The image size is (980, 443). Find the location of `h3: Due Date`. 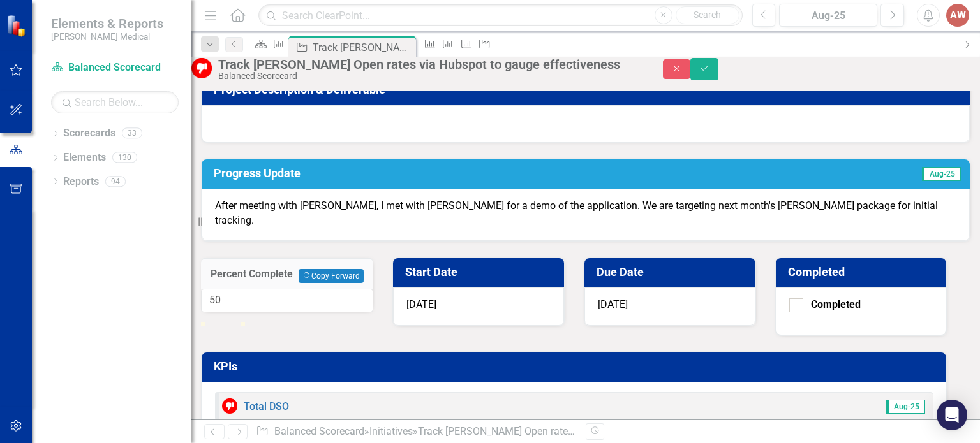

h3: Due Date is located at coordinates (672, 272).